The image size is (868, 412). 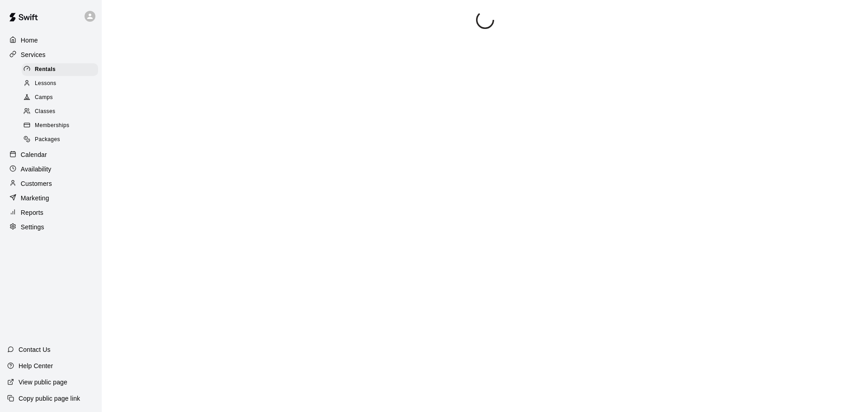 I want to click on a: Memberships, so click(x=61, y=126).